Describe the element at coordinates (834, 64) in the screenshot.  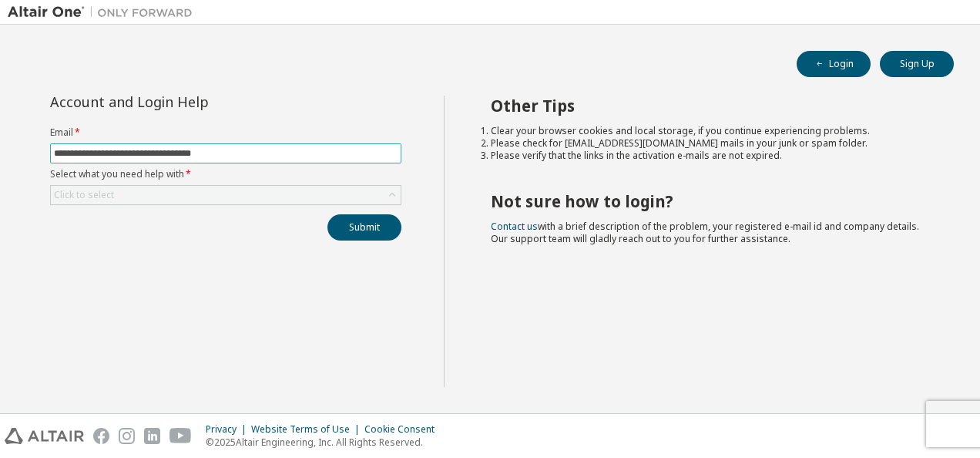
I see `button: Login` at that location.